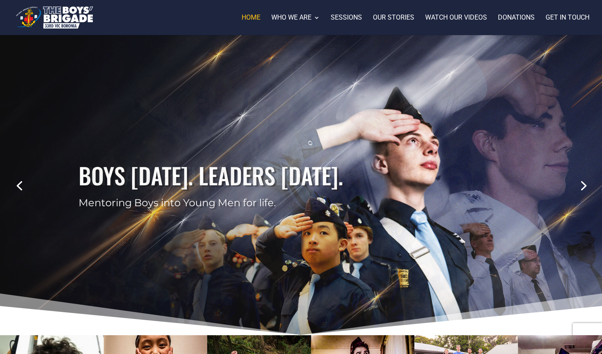 The image size is (602, 354). What do you see at coordinates (346, 25) in the screenshot?
I see `a: Sessions` at bounding box center [346, 25].